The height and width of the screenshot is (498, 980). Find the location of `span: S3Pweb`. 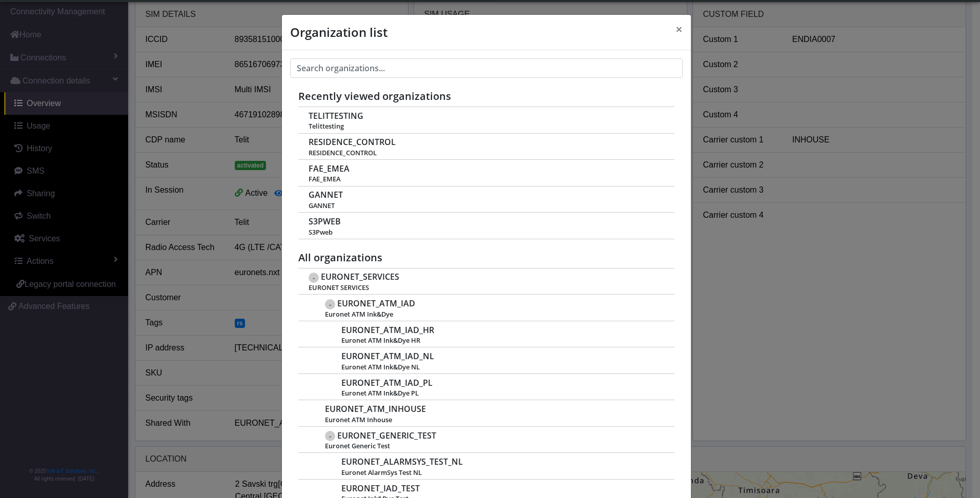

span: S3Pweb is located at coordinates (486, 232).